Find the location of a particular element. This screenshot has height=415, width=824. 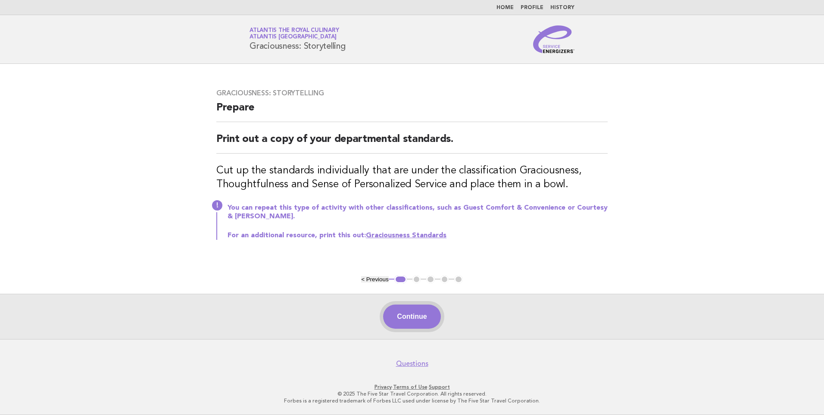

h2: Print out a copy of your departmental standards. is located at coordinates (412, 143).